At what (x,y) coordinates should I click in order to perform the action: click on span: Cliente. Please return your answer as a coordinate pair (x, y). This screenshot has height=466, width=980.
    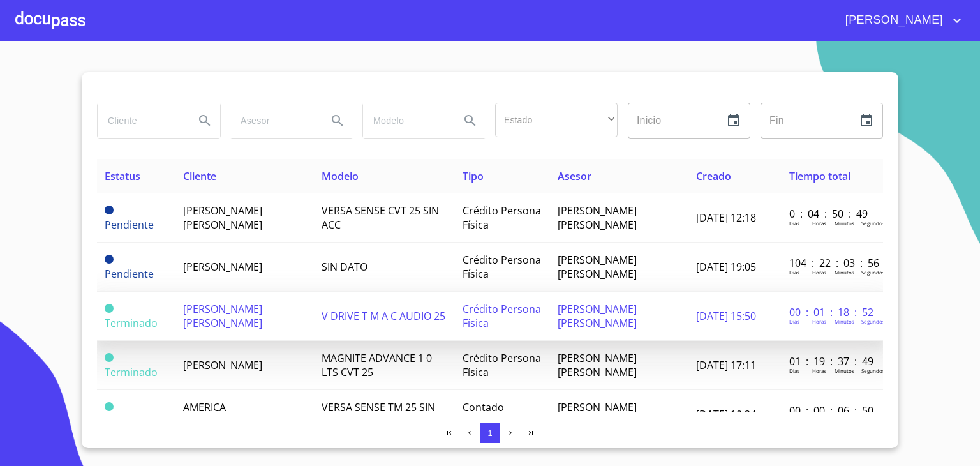
    Looking at the image, I should click on (200, 176).